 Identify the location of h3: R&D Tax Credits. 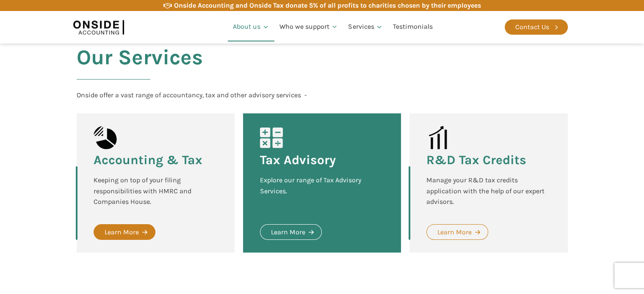
(477, 160).